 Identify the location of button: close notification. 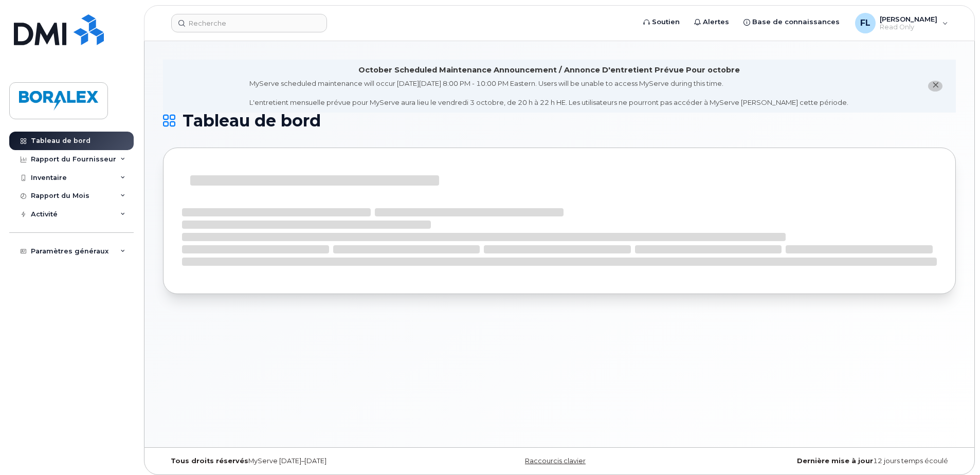
(935, 86).